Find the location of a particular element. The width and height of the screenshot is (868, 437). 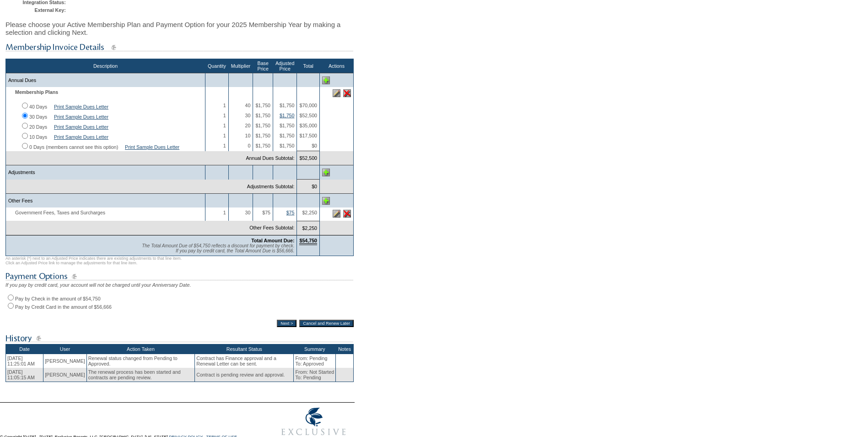

span: An asterisk (*) next to an Adjusted Price indicates there are existing adjustments to that line i... is located at coordinates (94, 260).